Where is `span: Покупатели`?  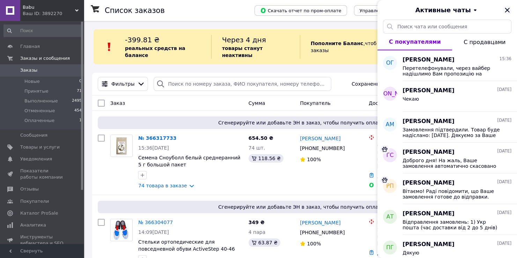
span: Покупатели is located at coordinates (35, 201).